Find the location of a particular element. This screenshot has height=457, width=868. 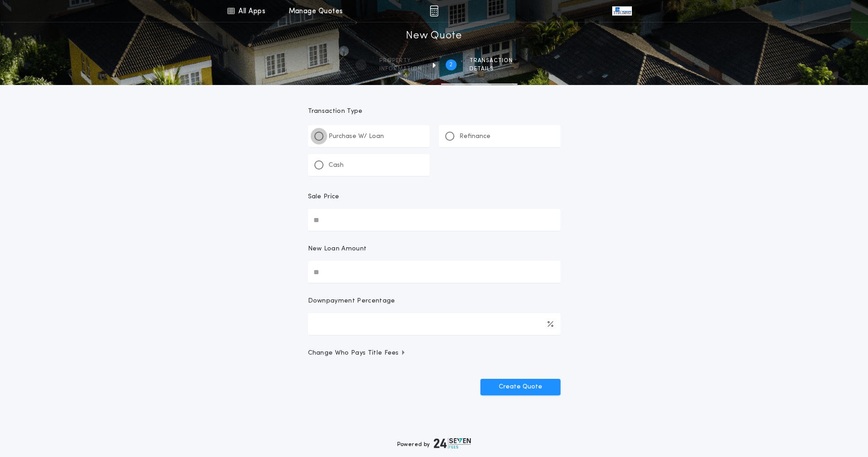

p: Cash is located at coordinates (336, 165).